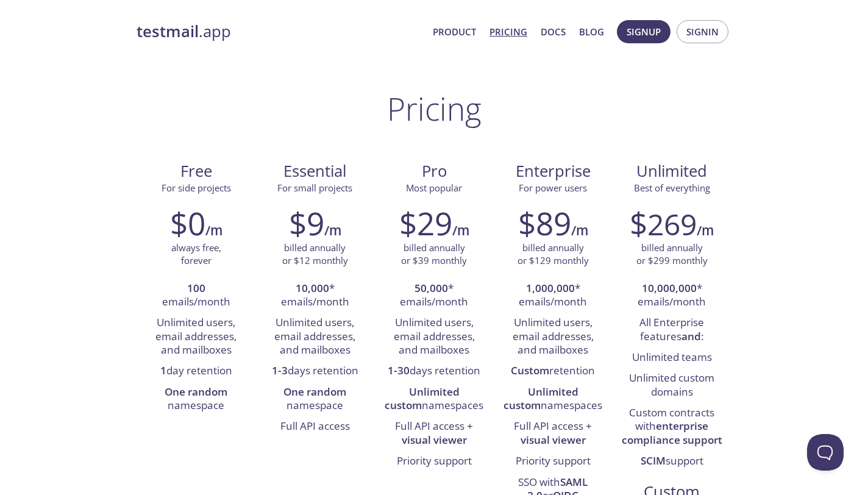 Image resolution: width=868 pixels, height=495 pixels. What do you see at coordinates (195, 295) in the screenshot?
I see `li: emails/month` at bounding box center [195, 295].